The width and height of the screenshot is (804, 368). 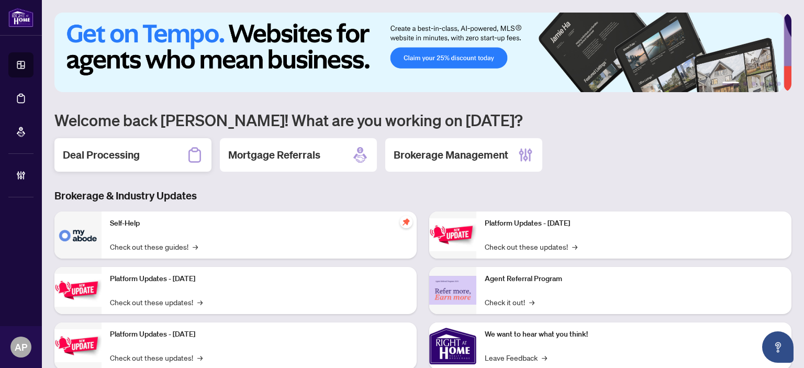 What do you see at coordinates (78, 290) in the screenshot?
I see `img: Platform Updates - September 16, 2025` at bounding box center [78, 290].